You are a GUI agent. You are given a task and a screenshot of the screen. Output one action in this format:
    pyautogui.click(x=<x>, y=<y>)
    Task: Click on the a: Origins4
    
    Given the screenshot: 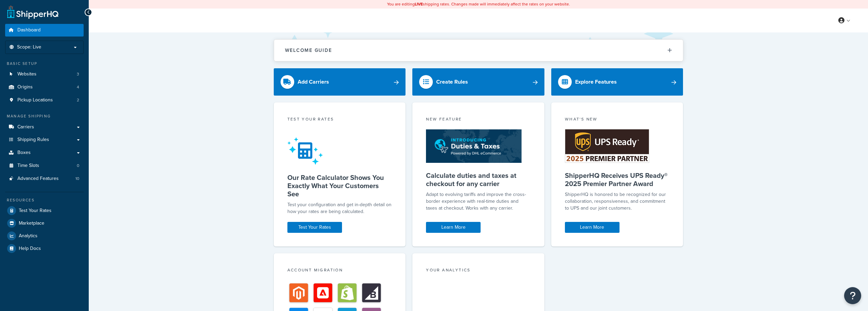 What is the action you would take?
    pyautogui.click(x=44, y=87)
    